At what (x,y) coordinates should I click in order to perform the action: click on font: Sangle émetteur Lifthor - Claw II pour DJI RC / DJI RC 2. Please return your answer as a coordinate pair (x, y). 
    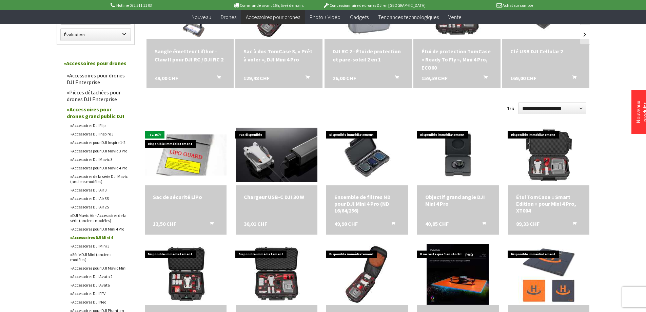
    Looking at the image, I should click on (189, 55).